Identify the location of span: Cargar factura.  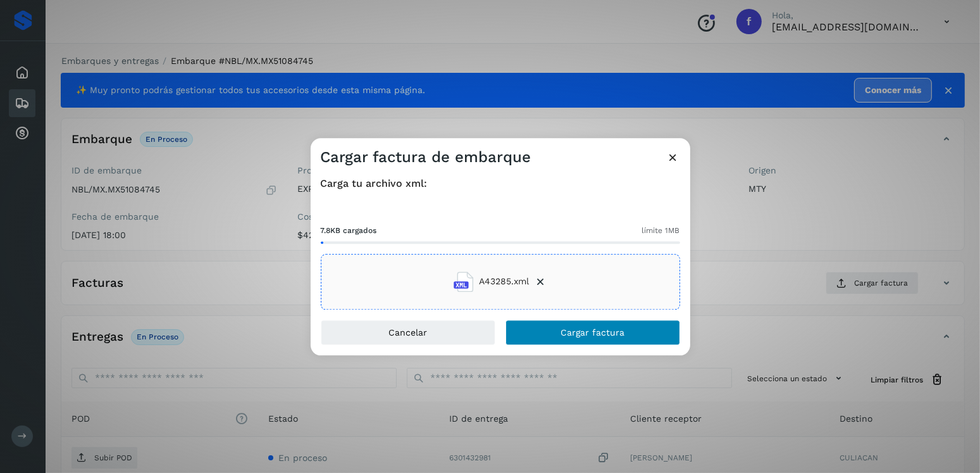
(592, 332).